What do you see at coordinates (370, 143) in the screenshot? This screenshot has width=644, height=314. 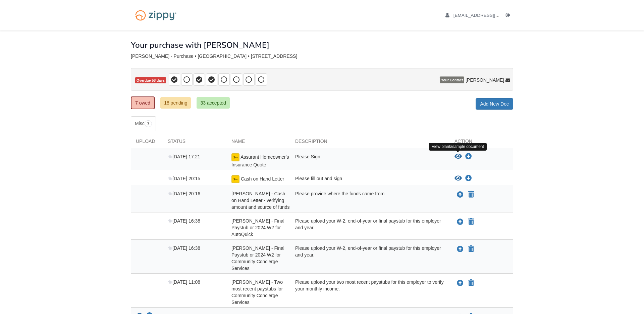 I see `div: Description` at bounding box center [370, 143].